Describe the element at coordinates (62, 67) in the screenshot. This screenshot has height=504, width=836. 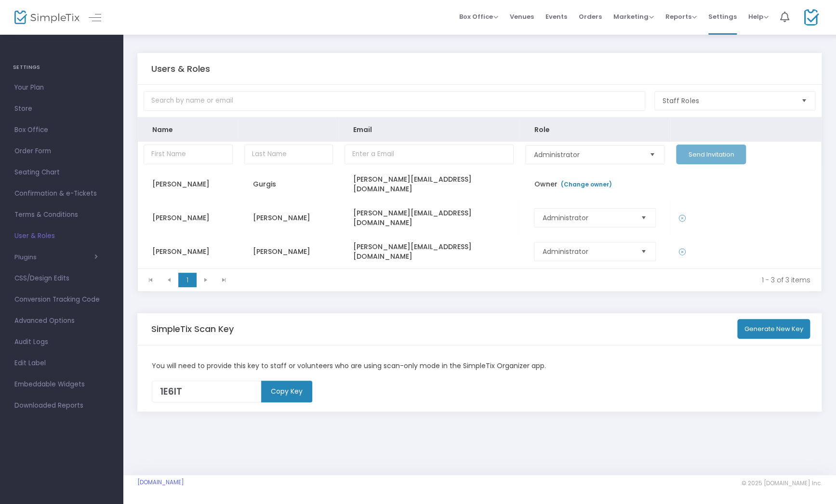
I see `h4: SETTINGS` at that location.